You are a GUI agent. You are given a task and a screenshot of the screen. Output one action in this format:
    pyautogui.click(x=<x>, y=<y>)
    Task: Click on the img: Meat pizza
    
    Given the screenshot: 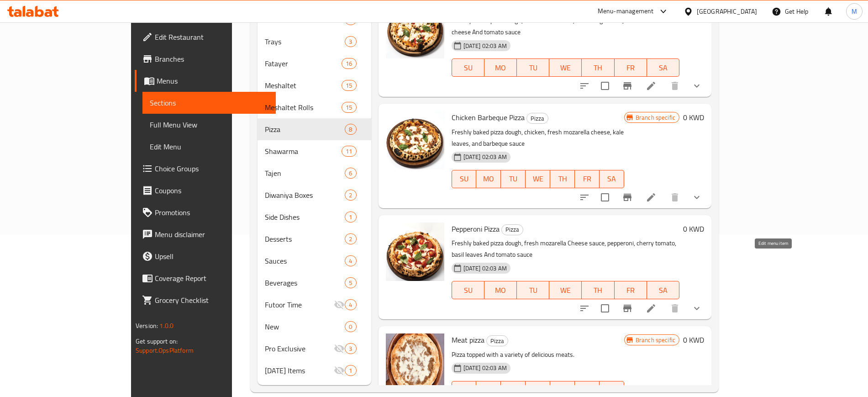 What is the action you would take?
    pyautogui.click(x=415, y=363)
    